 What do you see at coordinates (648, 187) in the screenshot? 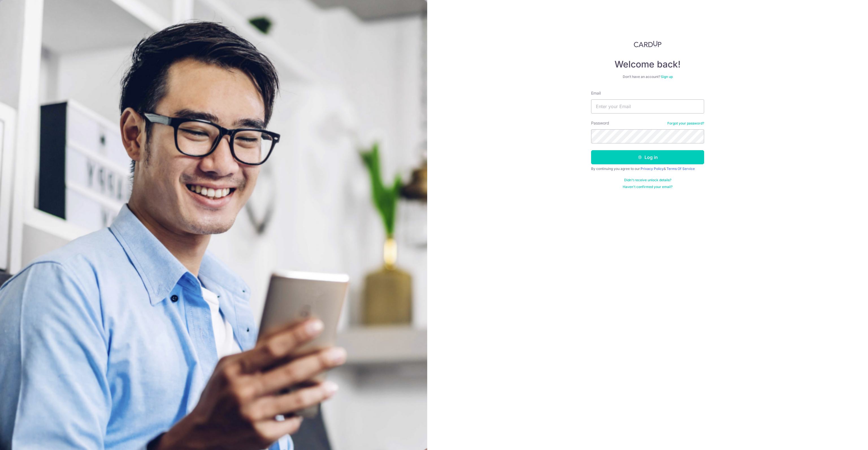
I see `a: Haven't confirmed your email?` at bounding box center [648, 187].